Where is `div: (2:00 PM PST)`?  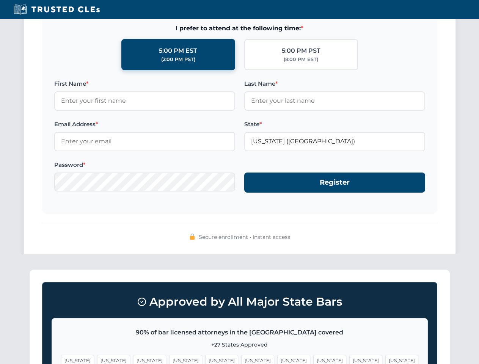
div: (2:00 PM PST) is located at coordinates (178, 60).